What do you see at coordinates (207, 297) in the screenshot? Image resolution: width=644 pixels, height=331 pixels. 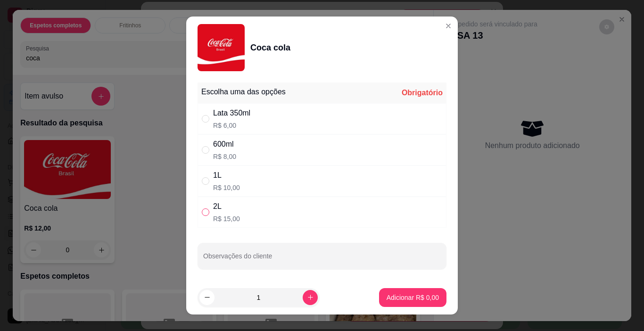 I see `button: decrease-product-quantity` at bounding box center [207, 297].